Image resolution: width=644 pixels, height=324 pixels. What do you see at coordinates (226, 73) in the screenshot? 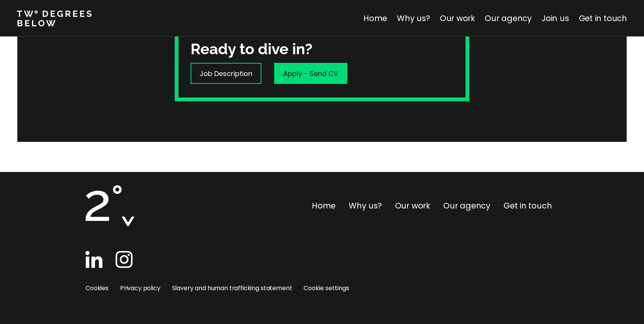
I see `a: Job Description` at bounding box center [226, 73].